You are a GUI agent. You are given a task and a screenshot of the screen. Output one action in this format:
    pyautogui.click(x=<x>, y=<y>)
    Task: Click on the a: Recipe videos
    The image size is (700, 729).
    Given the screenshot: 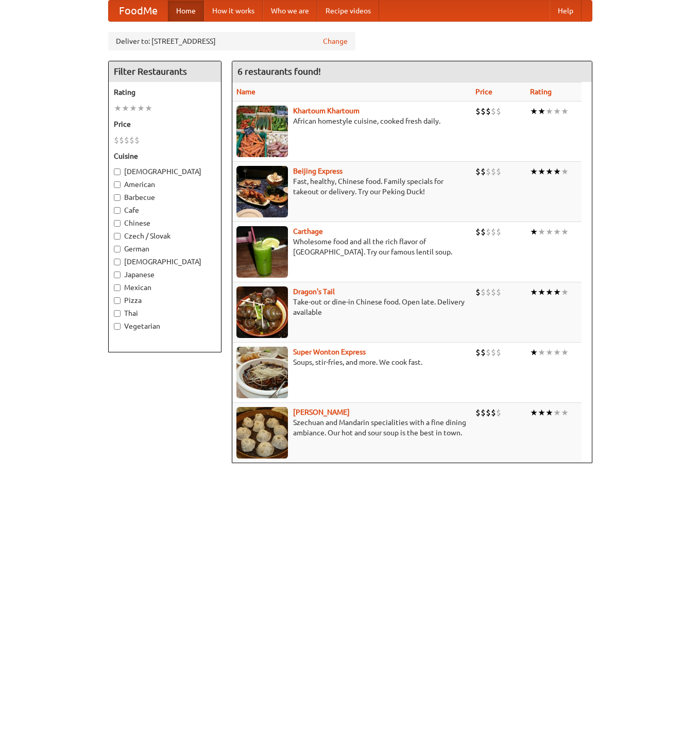 What is the action you would take?
    pyautogui.click(x=348, y=11)
    